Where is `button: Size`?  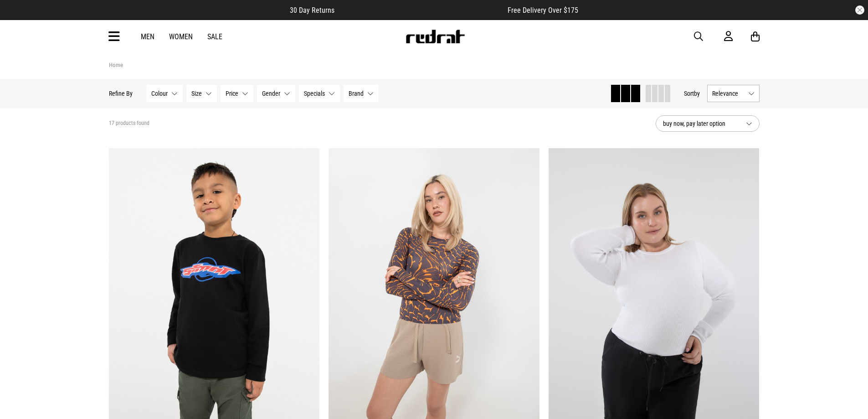 button: Size is located at coordinates (201, 94).